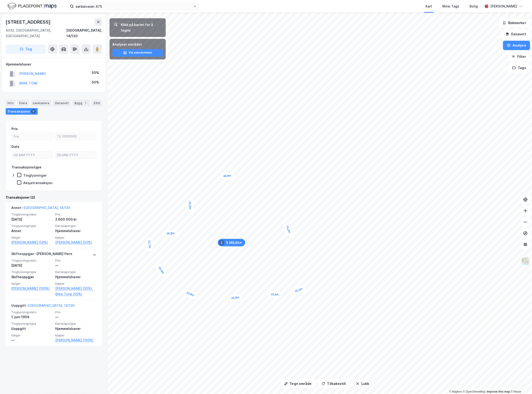  What do you see at coordinates (32, 329) in the screenshot?
I see `div: Uoppgitt` at bounding box center [32, 329].